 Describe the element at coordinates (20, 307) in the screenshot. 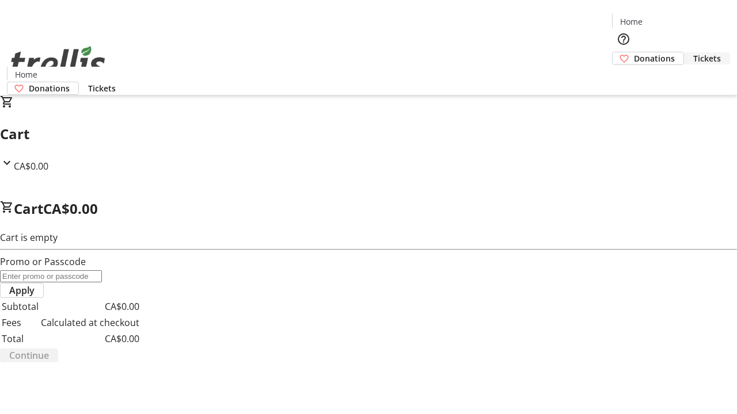

I see `td: Subtotal` at that location.